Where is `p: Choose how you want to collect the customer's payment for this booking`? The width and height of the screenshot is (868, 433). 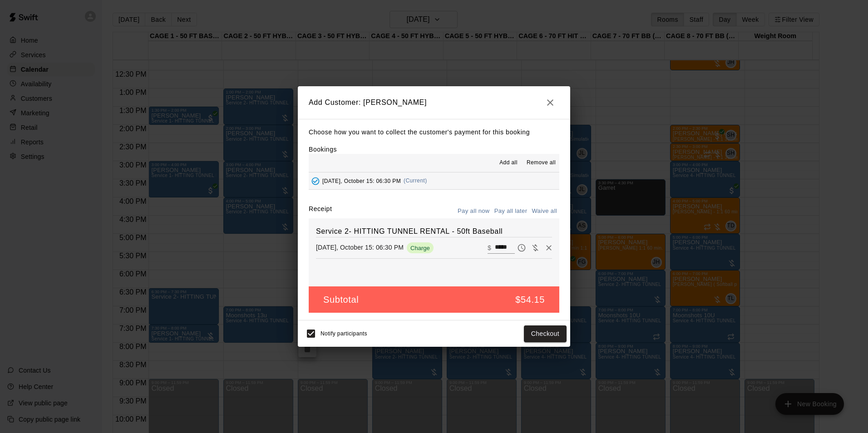
p: Choose how you want to collect the customer's payment for this booking is located at coordinates (434, 132).